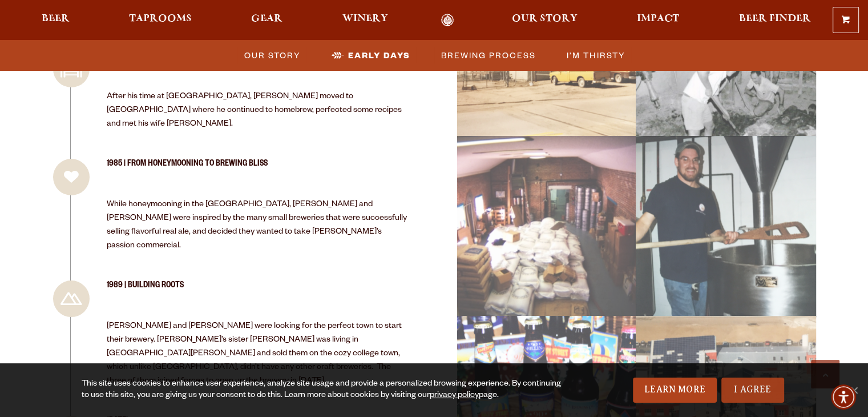 The width and height of the screenshot is (868, 417). What do you see at coordinates (259, 291) in the screenshot?
I see `h3: 1989 | Building Roots` at bounding box center [259, 291].